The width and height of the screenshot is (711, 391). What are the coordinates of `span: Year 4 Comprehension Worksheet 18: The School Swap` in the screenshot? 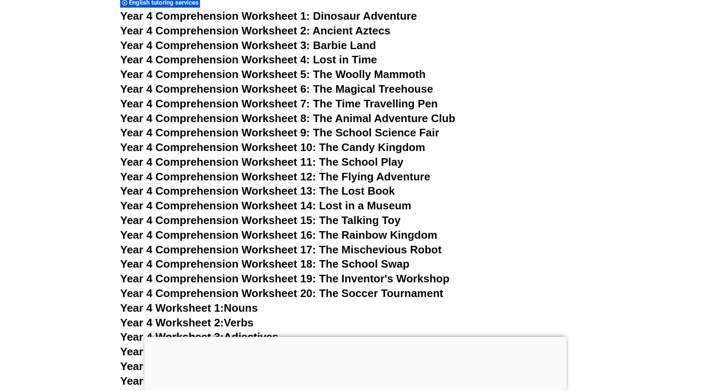 It's located at (265, 264).